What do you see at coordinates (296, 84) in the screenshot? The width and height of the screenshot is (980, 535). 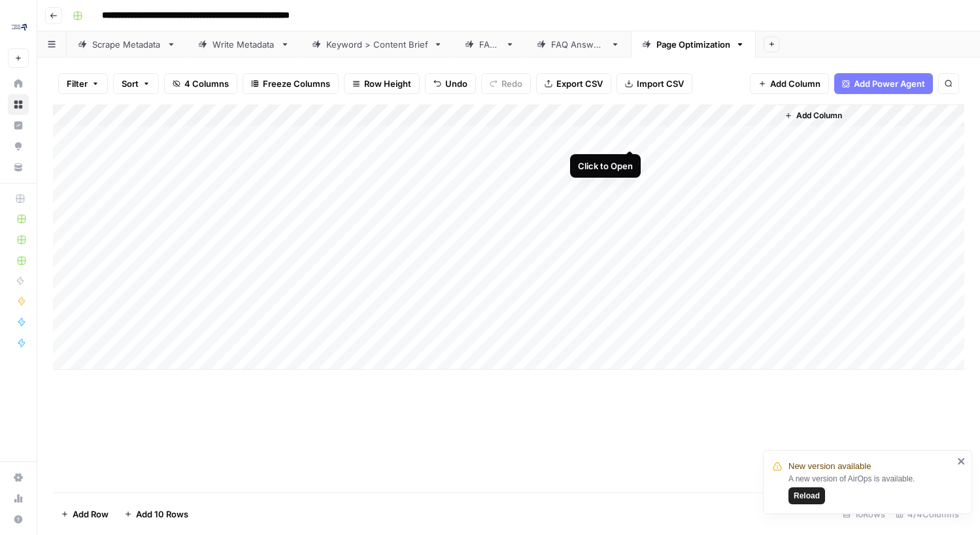 I see `span: Freeze Columns` at bounding box center [296, 84].